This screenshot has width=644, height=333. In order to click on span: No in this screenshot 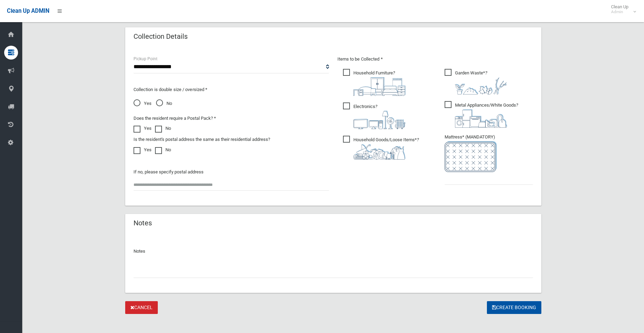, I will do `click(164, 103)`.